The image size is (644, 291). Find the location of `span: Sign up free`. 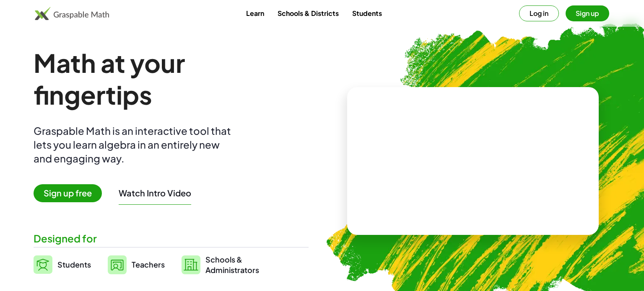

span: Sign up free is located at coordinates (67, 193).